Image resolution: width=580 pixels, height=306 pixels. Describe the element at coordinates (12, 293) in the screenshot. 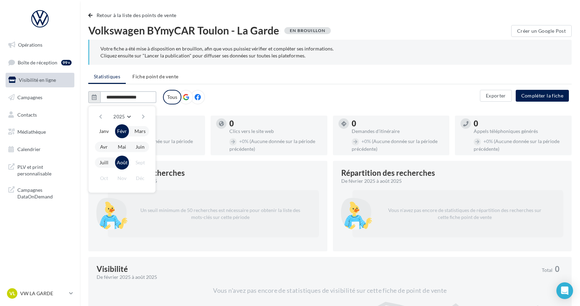

I see `span: VL` at that location.